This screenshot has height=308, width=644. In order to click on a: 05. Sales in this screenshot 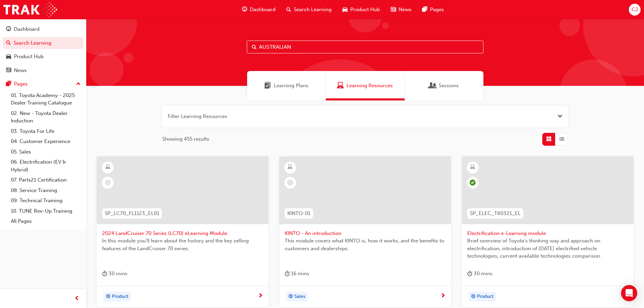, I will do `click(46, 152)`.